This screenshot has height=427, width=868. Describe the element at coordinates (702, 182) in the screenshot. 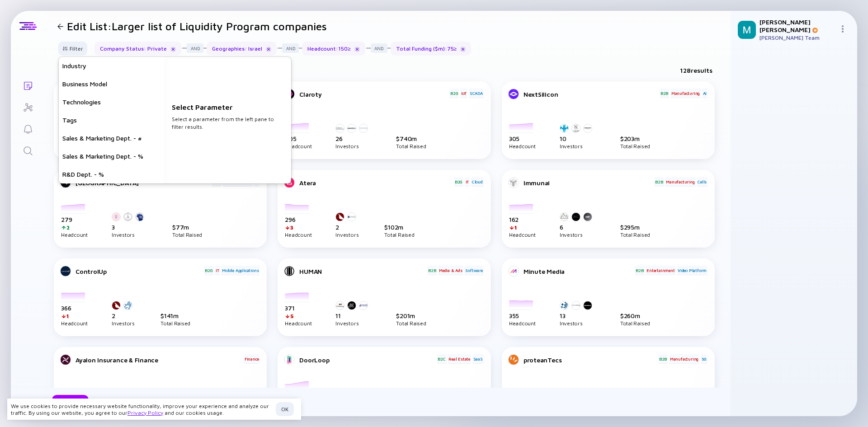

I see `div: Cells` at that location.